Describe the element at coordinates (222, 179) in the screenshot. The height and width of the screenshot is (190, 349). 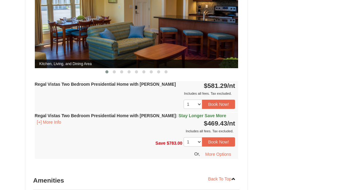
I see `a: Back To Top` at that location.